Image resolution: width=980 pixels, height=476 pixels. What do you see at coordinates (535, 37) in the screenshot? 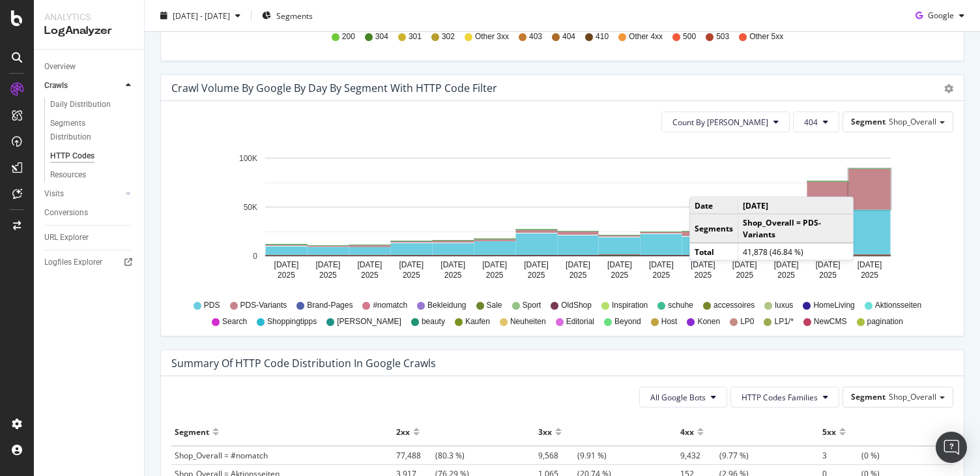
I see `span: 403` at bounding box center [535, 37].